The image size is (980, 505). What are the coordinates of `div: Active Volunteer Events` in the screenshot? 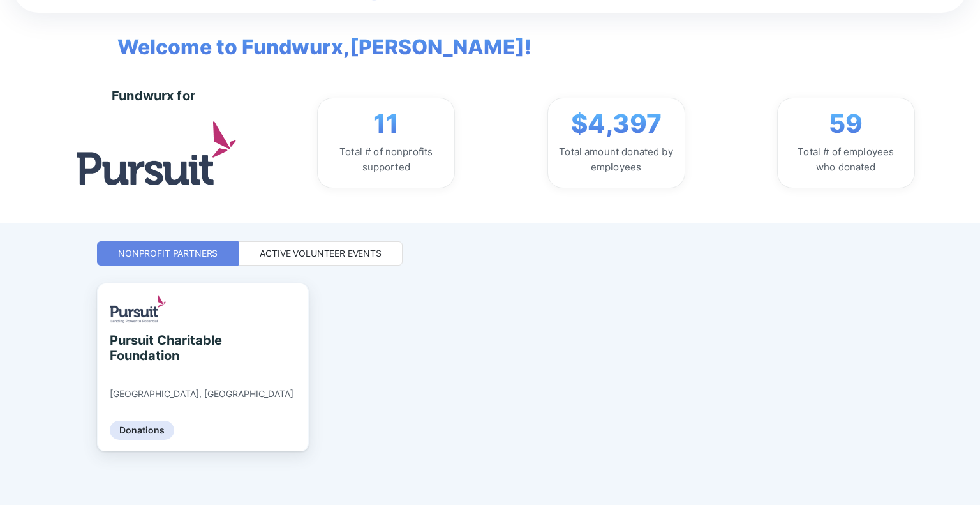 It's located at (320, 253).